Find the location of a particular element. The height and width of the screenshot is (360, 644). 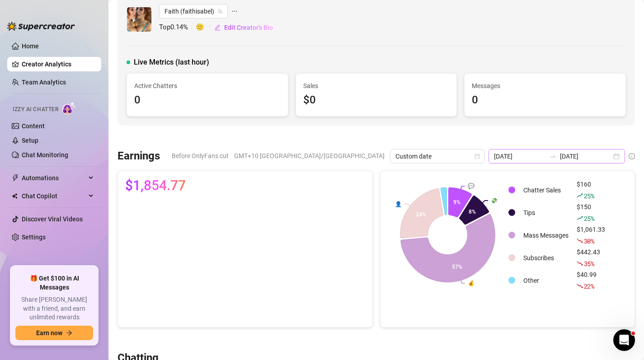

h3: Earnings is located at coordinates (139, 156).